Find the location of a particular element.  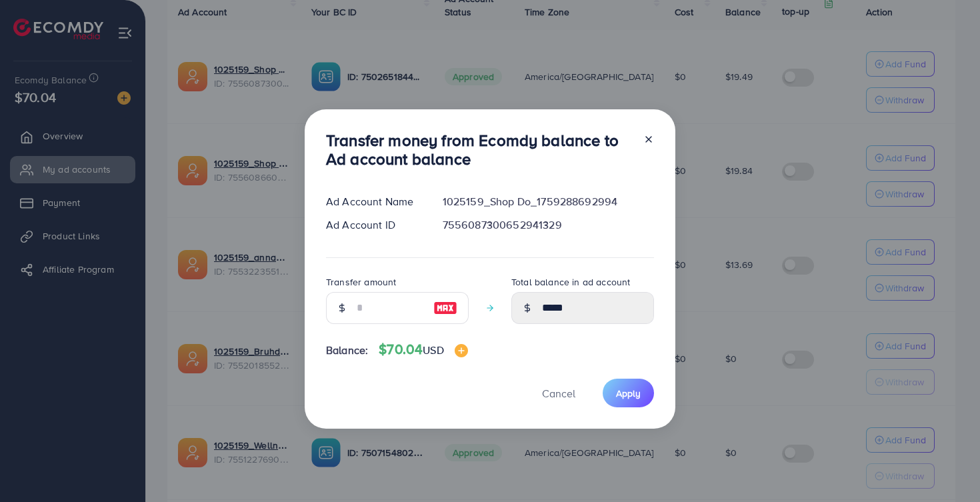

span: Cancel is located at coordinates (559, 393).